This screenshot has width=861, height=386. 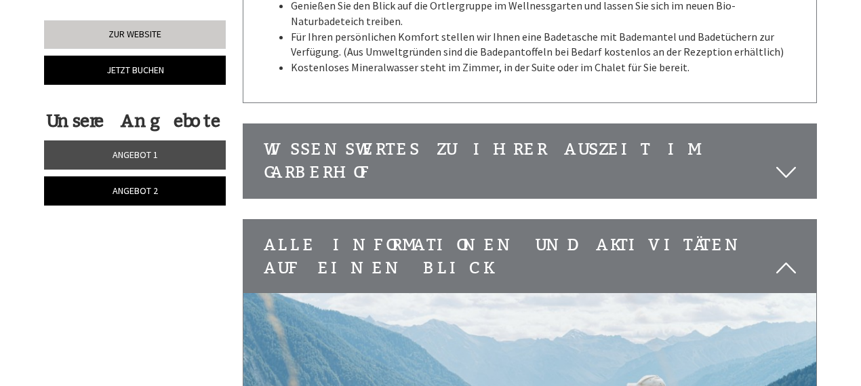 I want to click on li: Für Ihren persönlichen Komfort stellen wir Ihnen eine Badetasche mit Bademantel und Badetüchern z..., so click(x=544, y=45).